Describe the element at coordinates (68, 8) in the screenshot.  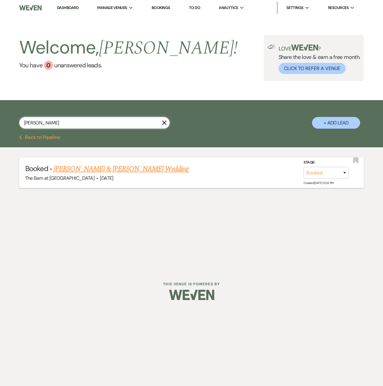
I see `a: Dashboard` at that location.